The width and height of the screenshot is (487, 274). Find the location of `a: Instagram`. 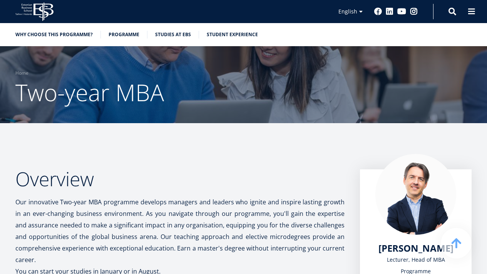

a: Instagram is located at coordinates (414, 12).